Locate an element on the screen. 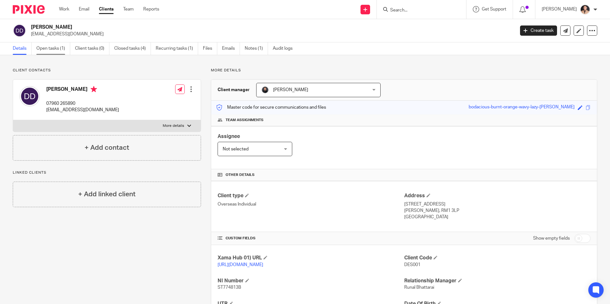 This screenshot has width=610, height=304. h4: Address is located at coordinates (497, 196).